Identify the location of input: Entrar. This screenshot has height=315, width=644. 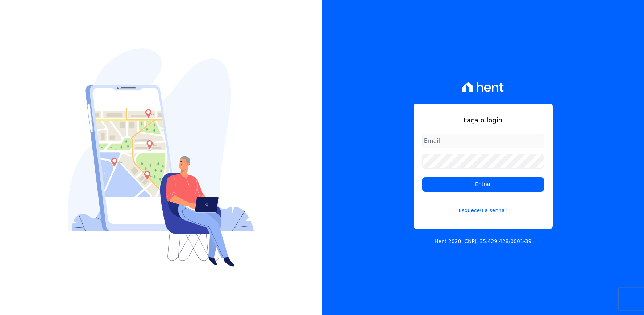
(483, 184).